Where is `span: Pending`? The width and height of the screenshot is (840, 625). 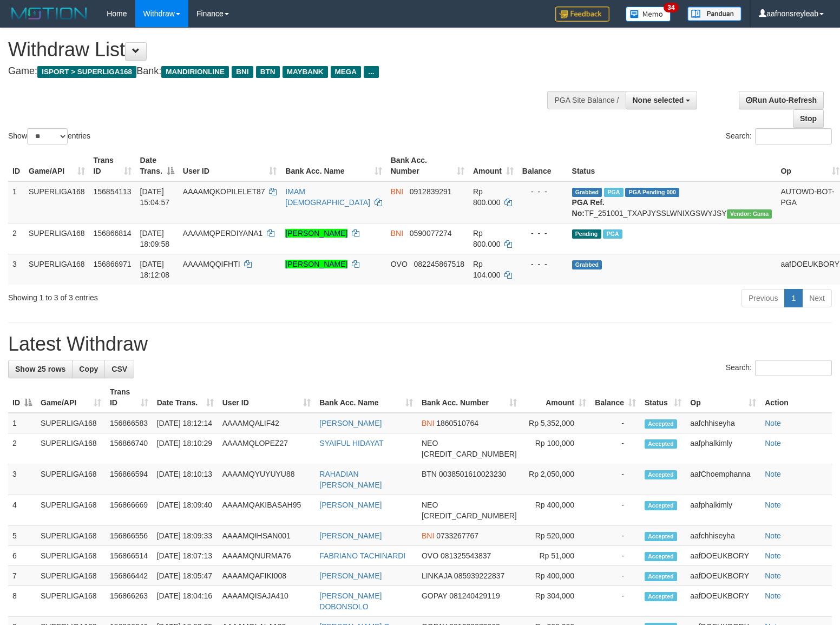 span: Pending is located at coordinates (587, 234).